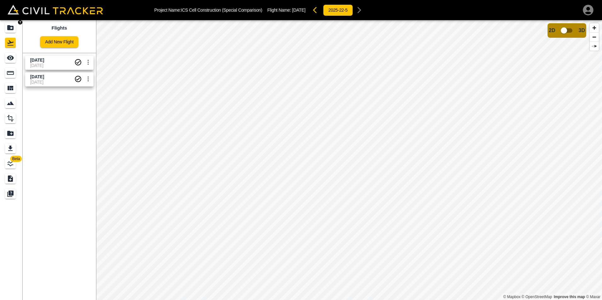 This screenshot has width=602, height=300. Describe the element at coordinates (582, 31) in the screenshot. I see `span: 3D` at that location.